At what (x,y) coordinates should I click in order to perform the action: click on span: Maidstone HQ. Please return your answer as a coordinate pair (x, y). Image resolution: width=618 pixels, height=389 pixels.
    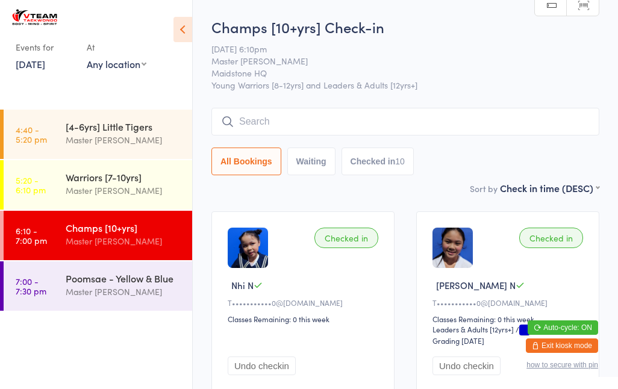
    Looking at the image, I should click on (396, 73).